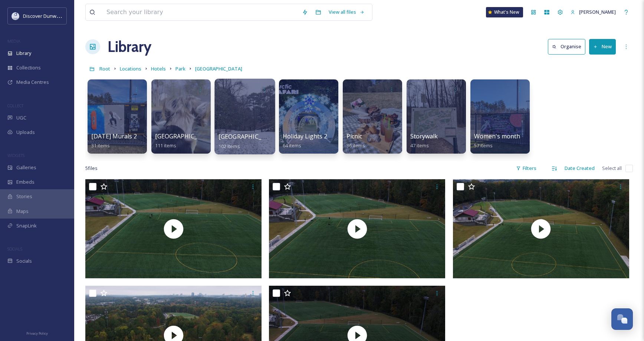  I want to click on span: Locations, so click(130, 68).